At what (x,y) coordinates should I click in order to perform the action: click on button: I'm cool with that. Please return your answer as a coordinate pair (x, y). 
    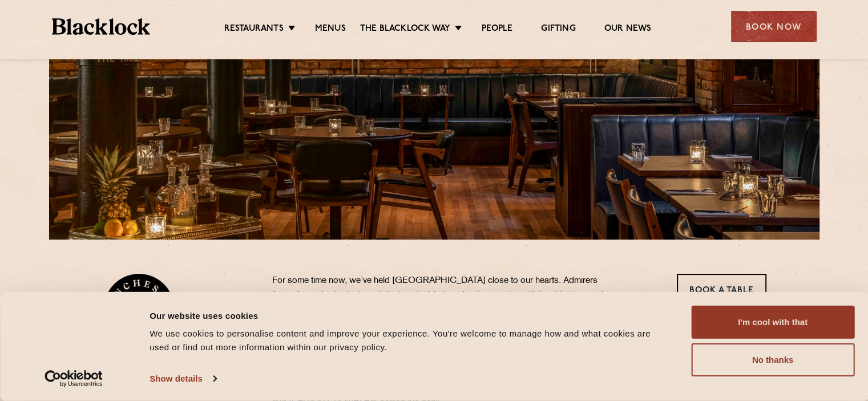
    Looking at the image, I should click on (773, 323).